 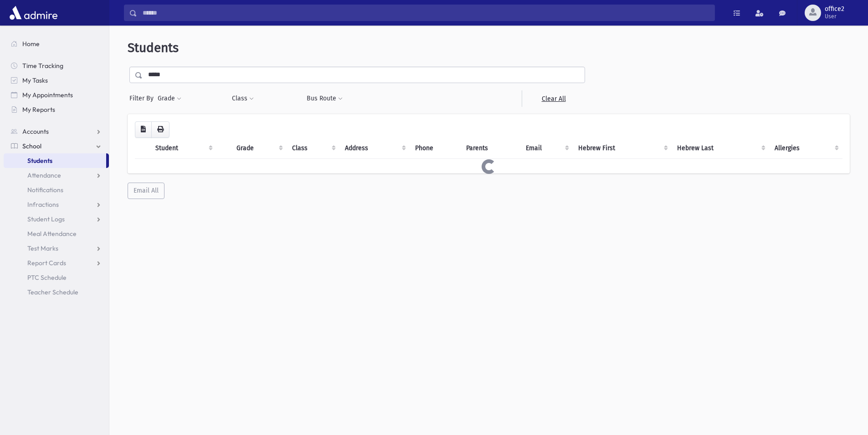 I want to click on span: My Tasks, so click(x=35, y=80).